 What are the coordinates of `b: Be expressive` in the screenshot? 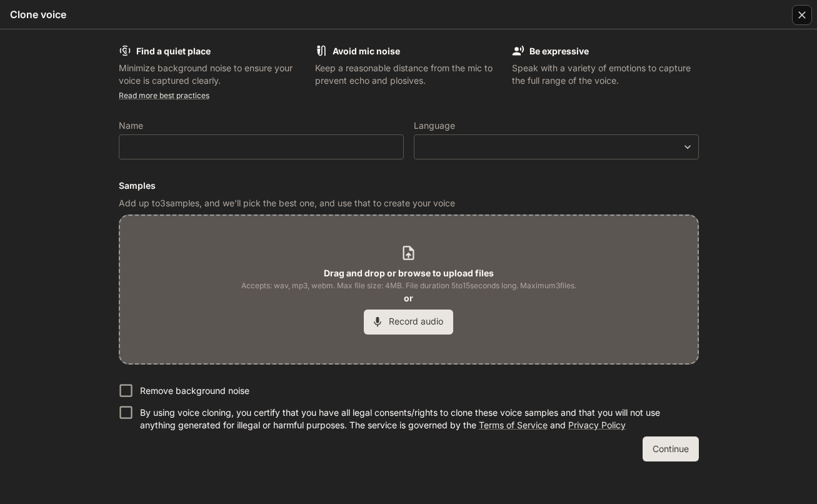 It's located at (559, 50).